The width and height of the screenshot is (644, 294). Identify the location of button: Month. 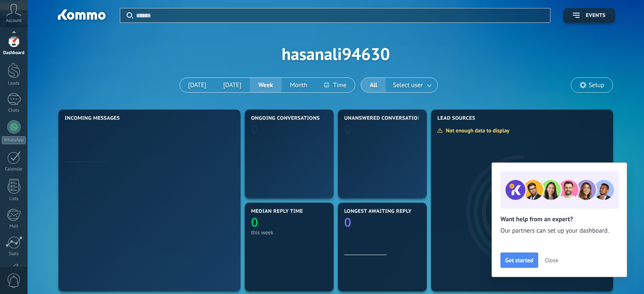
(298, 85).